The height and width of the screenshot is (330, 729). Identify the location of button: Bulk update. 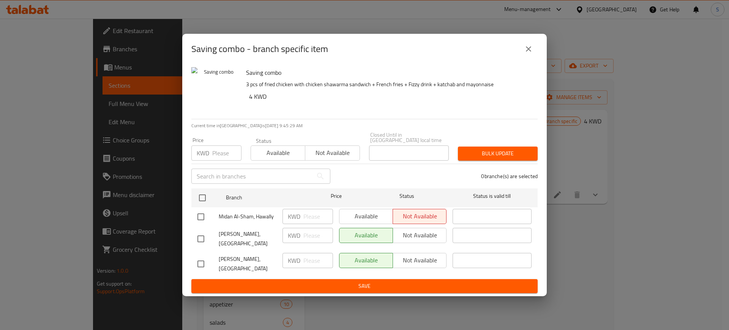
(498, 153).